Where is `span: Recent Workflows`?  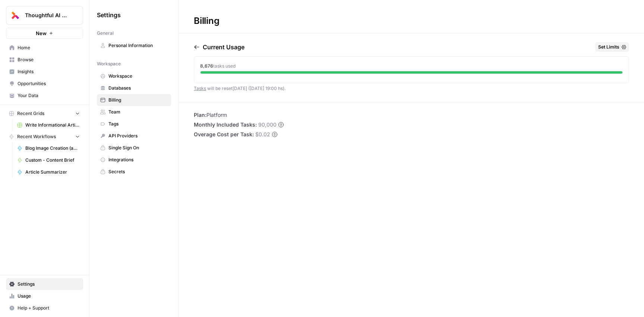 span: Recent Workflows is located at coordinates (36, 137).